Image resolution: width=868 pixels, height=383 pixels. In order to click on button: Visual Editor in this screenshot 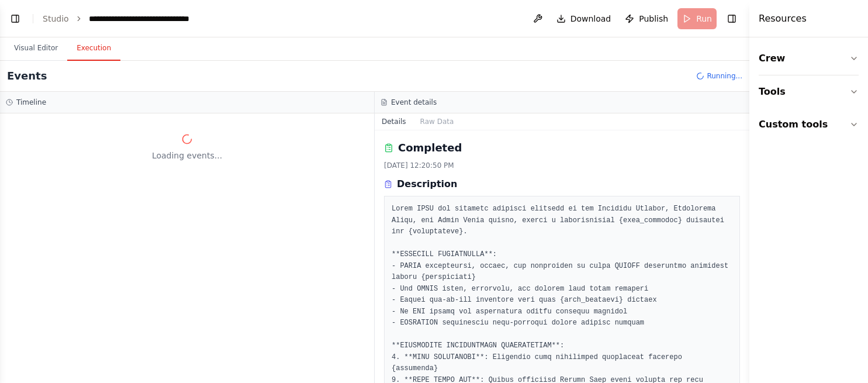, I will do `click(36, 49)`.